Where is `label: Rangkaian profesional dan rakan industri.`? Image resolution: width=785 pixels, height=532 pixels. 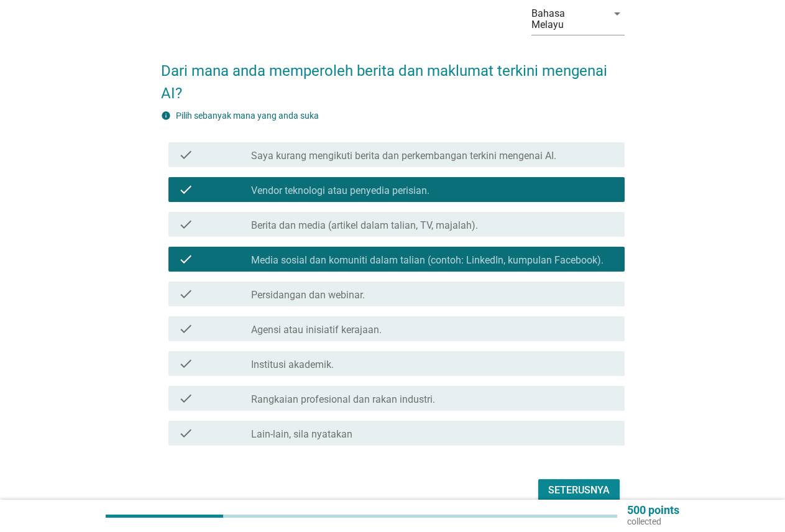
label: Rangkaian profesional dan rakan industri. is located at coordinates (343, 400).